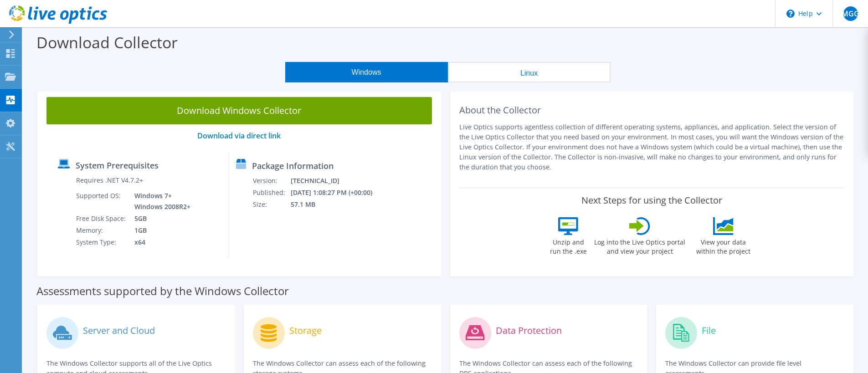  What do you see at coordinates (101, 242) in the screenshot?
I see `td: System Type:` at bounding box center [101, 242].